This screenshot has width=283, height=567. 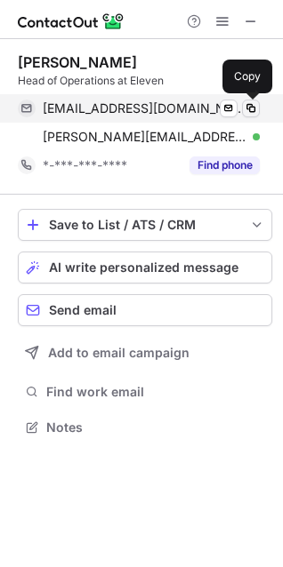 I want to click on div: Save to List / ATS / CRM, so click(x=145, y=225).